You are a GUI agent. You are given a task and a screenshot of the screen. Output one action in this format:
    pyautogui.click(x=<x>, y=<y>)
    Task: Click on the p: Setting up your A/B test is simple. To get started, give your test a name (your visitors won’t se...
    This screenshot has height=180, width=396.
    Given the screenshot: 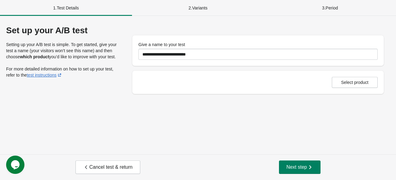 What is the action you would take?
    pyautogui.click(x=63, y=51)
    